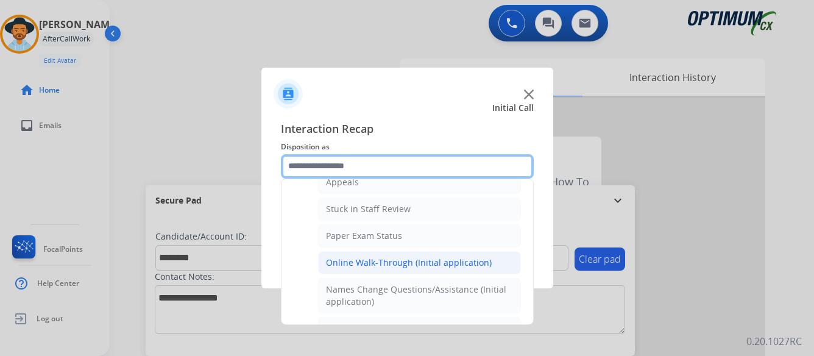  What do you see at coordinates (398, 328) in the screenshot?
I see `div: Endorsement Number Not Working` at bounding box center [398, 328].